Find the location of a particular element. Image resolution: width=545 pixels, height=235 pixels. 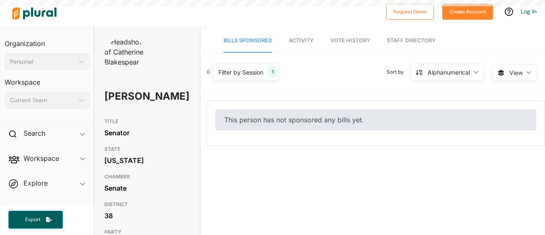

a: Request Demo is located at coordinates (410, 11).